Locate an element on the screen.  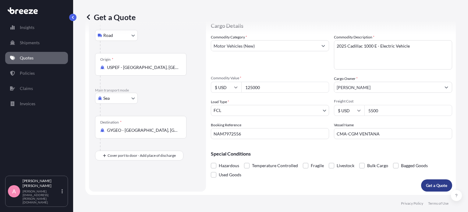
input: Full name is located at coordinates (387, 87).